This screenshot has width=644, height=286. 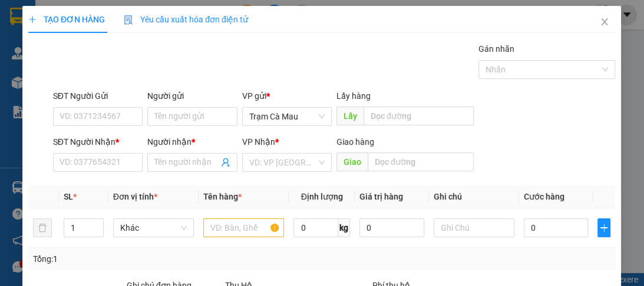 I want to click on span: close, so click(x=605, y=22).